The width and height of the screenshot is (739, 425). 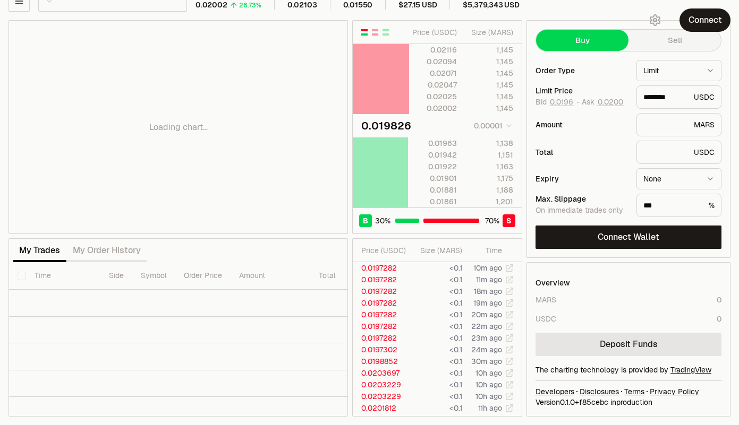 I want to click on div: 1,188, so click(x=489, y=190).